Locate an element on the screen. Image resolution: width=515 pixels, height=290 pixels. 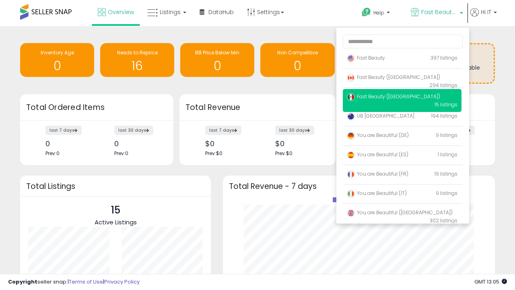
h3: Total Listings is located at coordinates (116, 186).